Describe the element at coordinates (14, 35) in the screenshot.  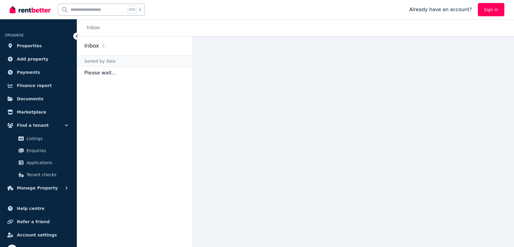
I see `span: ORGANISE` at that location.